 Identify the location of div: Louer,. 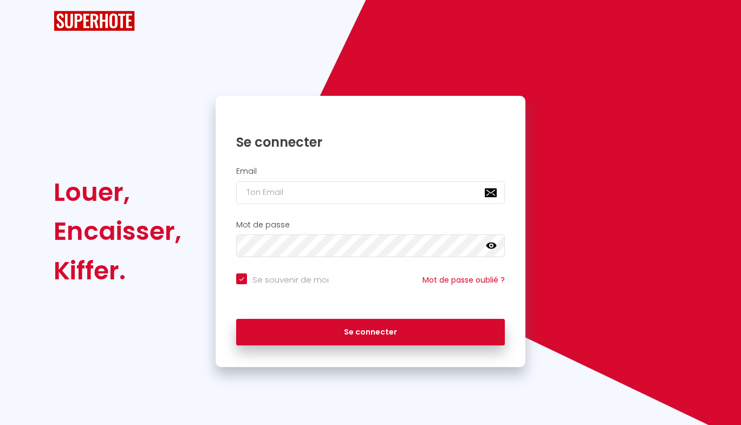
(118, 192).